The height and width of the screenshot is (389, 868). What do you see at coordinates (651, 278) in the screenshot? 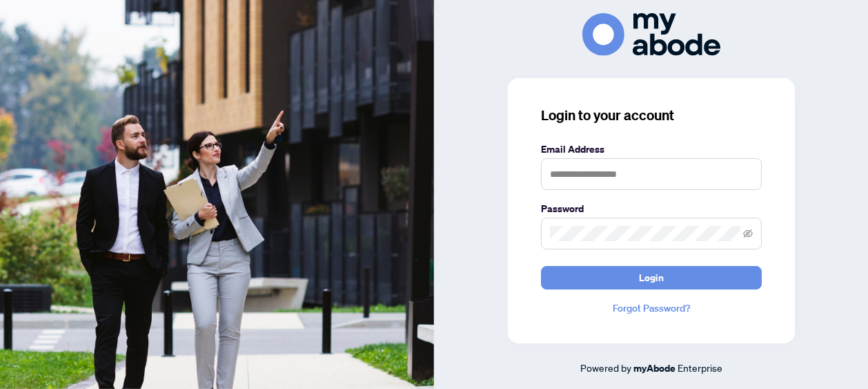
I see `span: Login` at bounding box center [651, 278].